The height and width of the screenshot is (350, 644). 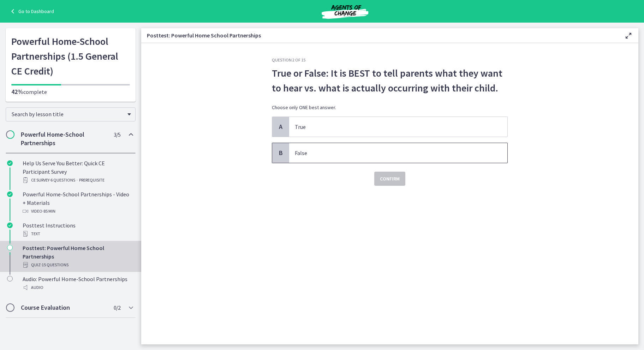 What do you see at coordinates (49, 211) in the screenshot?
I see `span: · 85 min` at bounding box center [49, 211].